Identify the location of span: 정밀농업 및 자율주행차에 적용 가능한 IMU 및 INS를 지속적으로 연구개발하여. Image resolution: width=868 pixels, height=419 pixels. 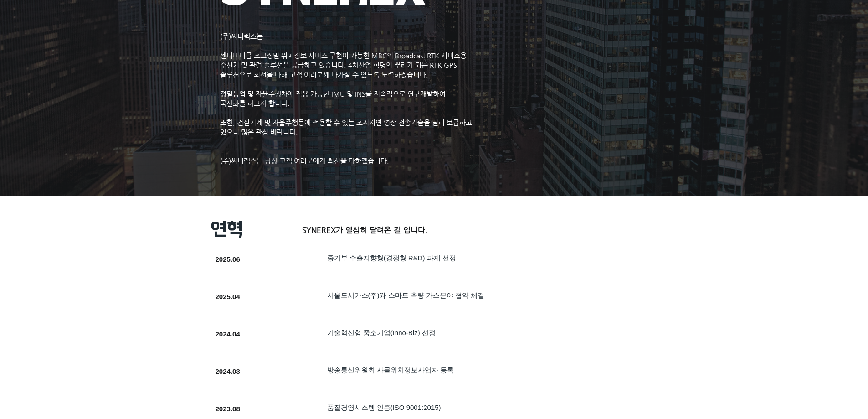
(332, 93).